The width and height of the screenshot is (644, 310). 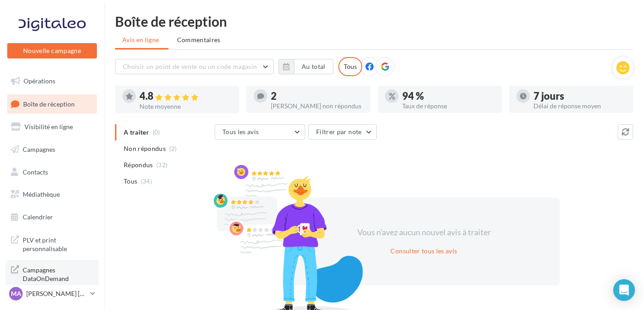 I want to click on span: (34), so click(x=146, y=181).